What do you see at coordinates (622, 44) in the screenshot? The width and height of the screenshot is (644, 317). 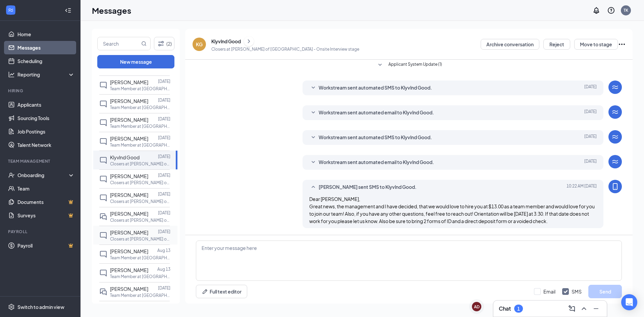 I see `svg: Ellipses` at bounding box center [622, 44].